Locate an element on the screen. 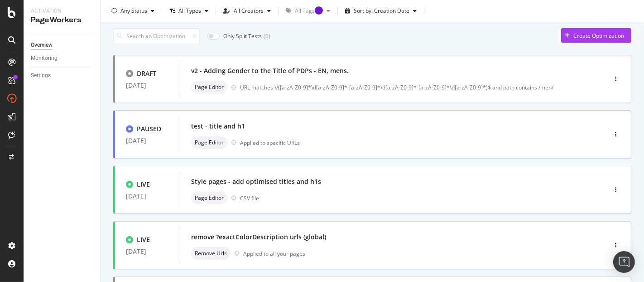  div: PAUSED is located at coordinates (149, 129).